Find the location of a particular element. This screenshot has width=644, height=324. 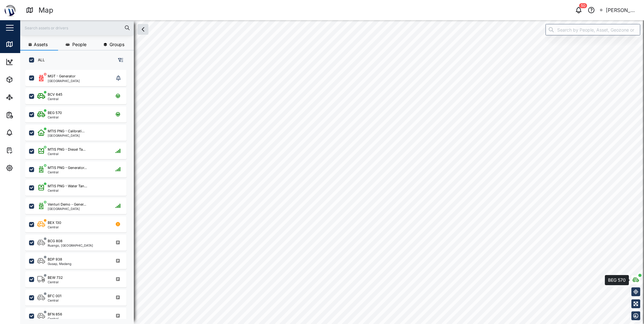

div: Reports is located at coordinates (27, 115).